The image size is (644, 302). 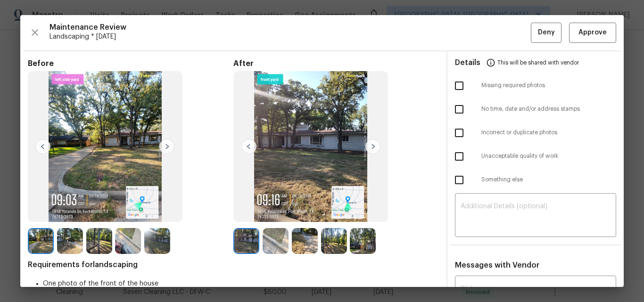 I want to click on span: After, so click(x=336, y=63).